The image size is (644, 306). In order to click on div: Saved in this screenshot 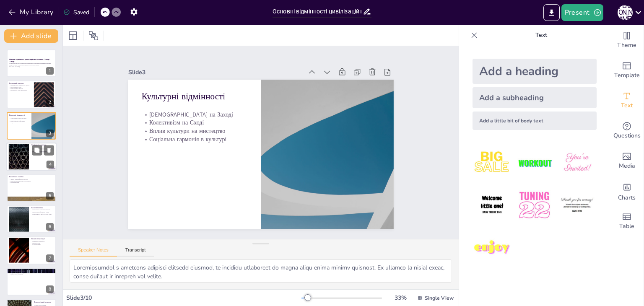, I will do `click(77, 12)`.